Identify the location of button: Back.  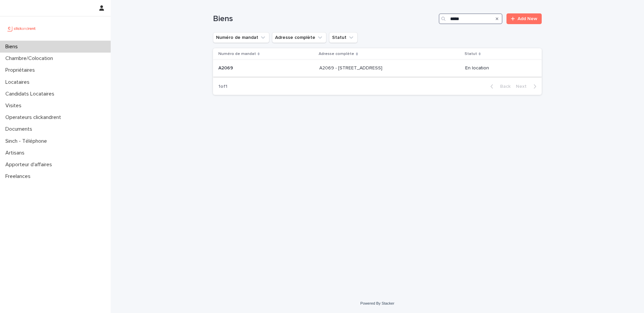
(499, 87).